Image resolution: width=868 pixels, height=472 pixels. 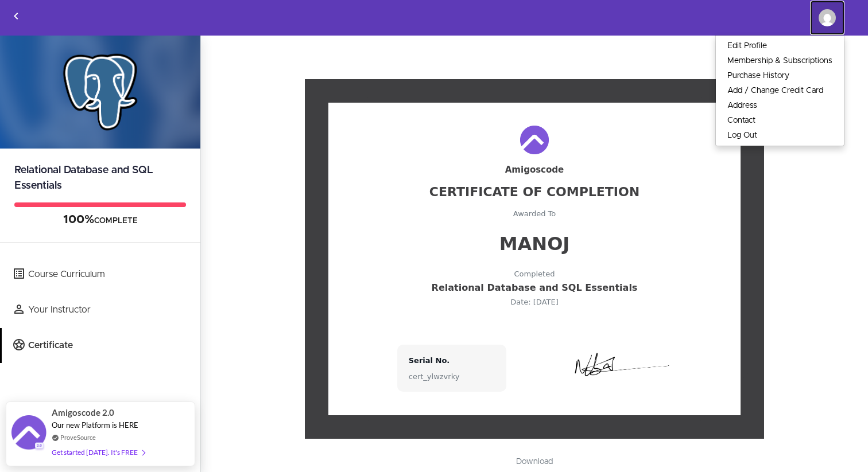 I want to click on span: Amigoscode 2.0, so click(x=83, y=413).